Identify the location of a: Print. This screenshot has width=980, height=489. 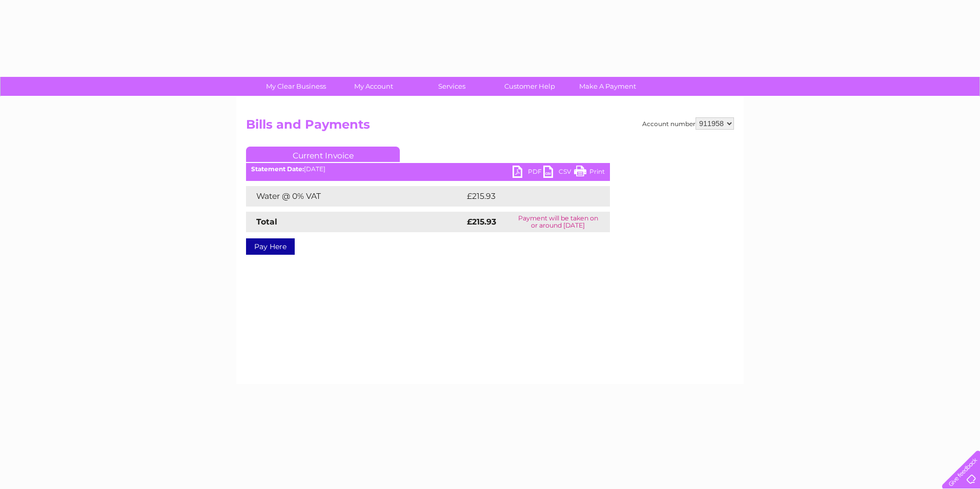
(590, 173).